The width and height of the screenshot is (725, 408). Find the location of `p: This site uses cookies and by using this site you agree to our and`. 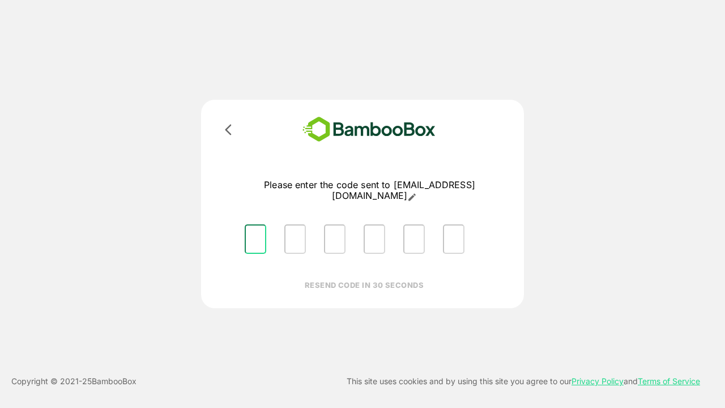

p: This site uses cookies and by using this site you agree to our and is located at coordinates (524, 381).